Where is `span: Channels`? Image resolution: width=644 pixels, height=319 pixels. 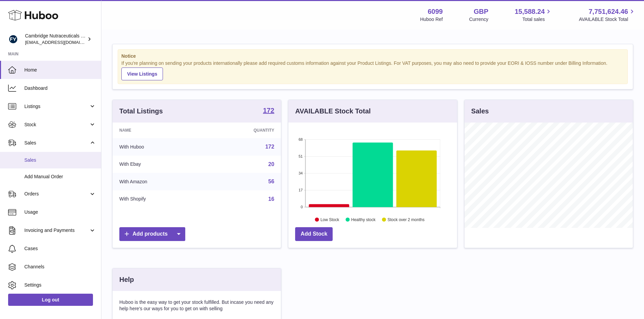 span: Channels is located at coordinates (60, 267).